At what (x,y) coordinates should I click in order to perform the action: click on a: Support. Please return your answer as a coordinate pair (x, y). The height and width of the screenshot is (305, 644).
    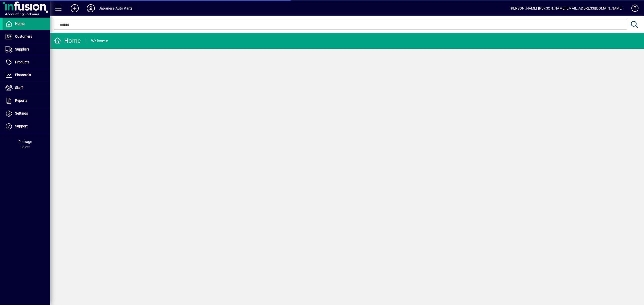
    Looking at the image, I should click on (26, 126).